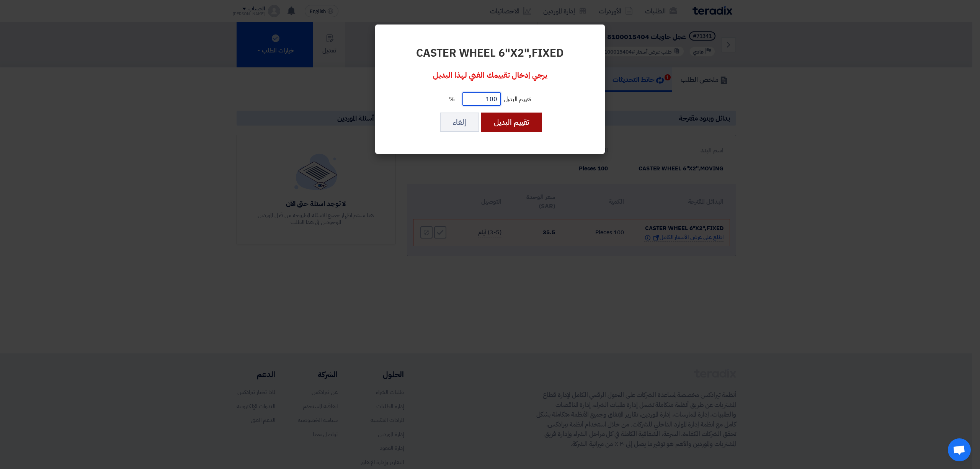 Image resolution: width=980 pixels, height=469 pixels. What do you see at coordinates (490, 53) in the screenshot?
I see `h2: CASTER WHEEL 6"X2",FIXED` at bounding box center [490, 53].